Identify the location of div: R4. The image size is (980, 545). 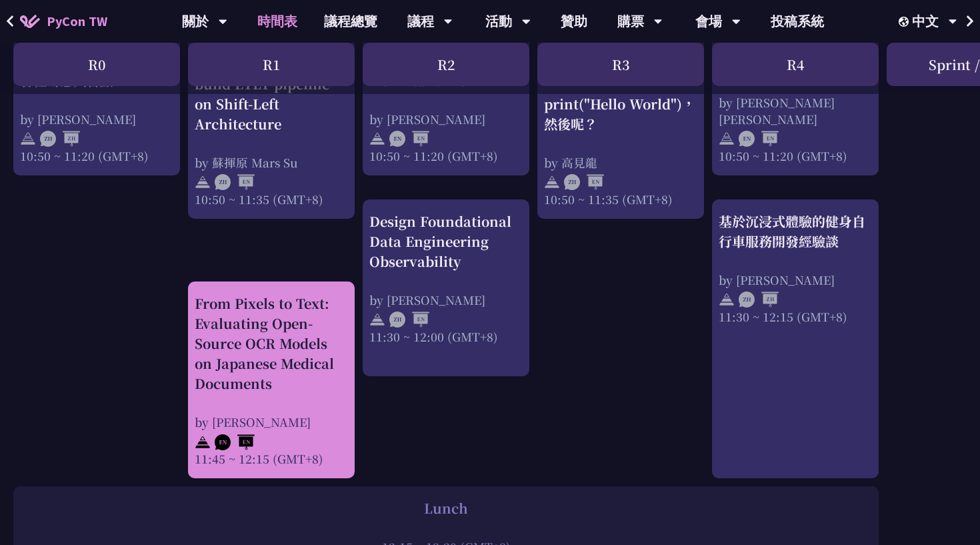
(796, 64).